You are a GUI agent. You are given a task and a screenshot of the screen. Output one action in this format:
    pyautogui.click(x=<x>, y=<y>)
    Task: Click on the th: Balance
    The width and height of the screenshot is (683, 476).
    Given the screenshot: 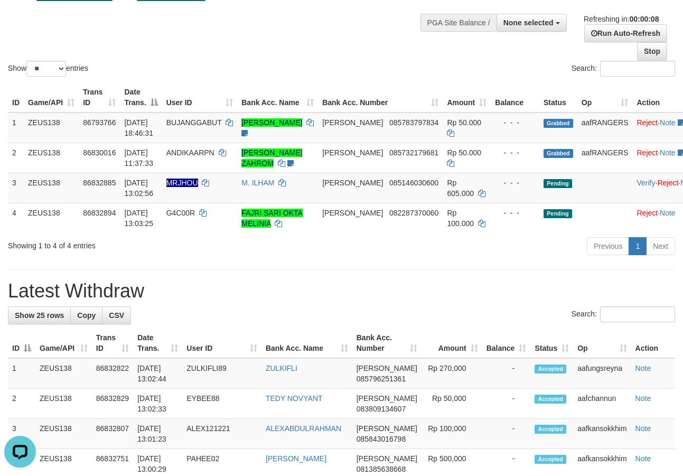 What is the action you would take?
    pyautogui.click(x=515, y=97)
    